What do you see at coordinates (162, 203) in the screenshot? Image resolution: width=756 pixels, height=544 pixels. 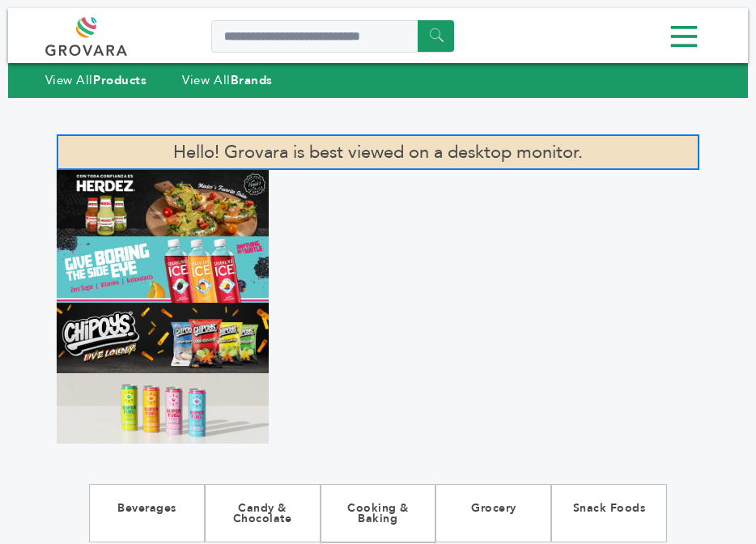 I see `img: Marketplace Top Banner 1` at bounding box center [162, 203].